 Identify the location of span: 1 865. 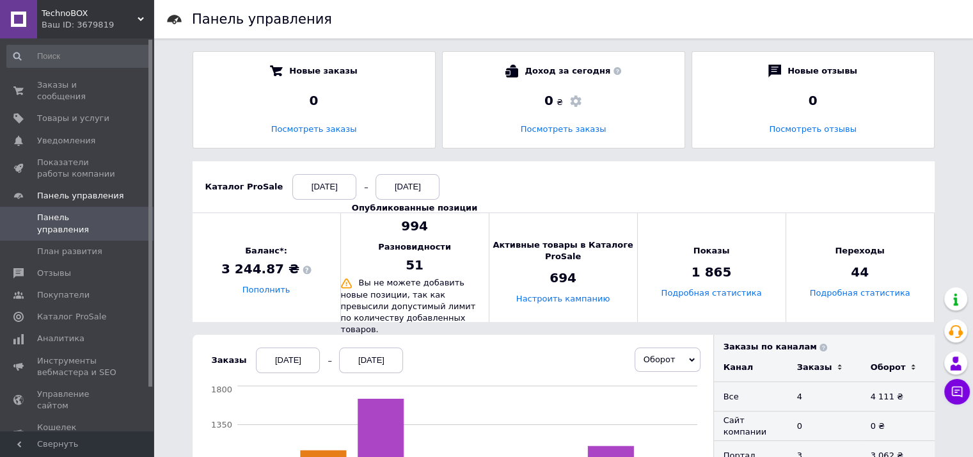
(711, 272).